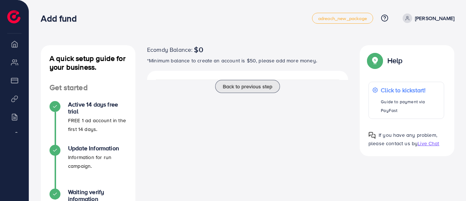 The width and height of the screenshot is (466, 201). I want to click on p: Guide to payment via PayFast, so click(410, 106).